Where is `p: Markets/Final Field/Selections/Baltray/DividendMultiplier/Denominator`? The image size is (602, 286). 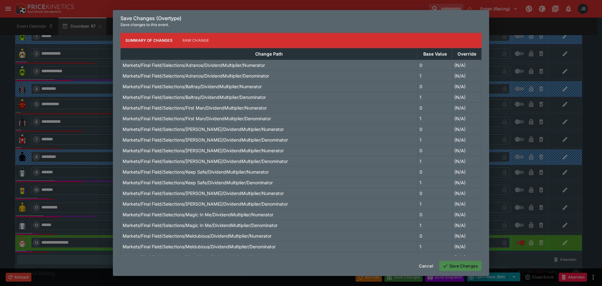
p: Markets/Final Field/Selections/Baltray/DividendMultiplier/Denominator is located at coordinates (194, 97).